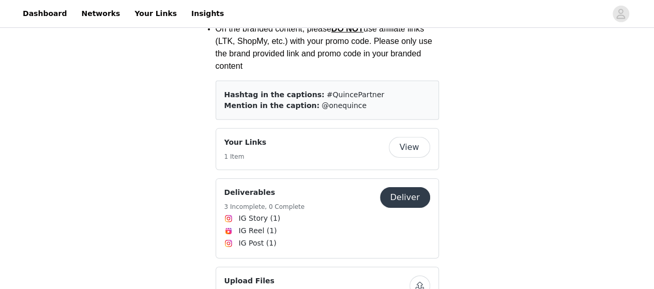 This screenshot has height=289, width=654. I want to click on span: DO NOT, so click(348, 28).